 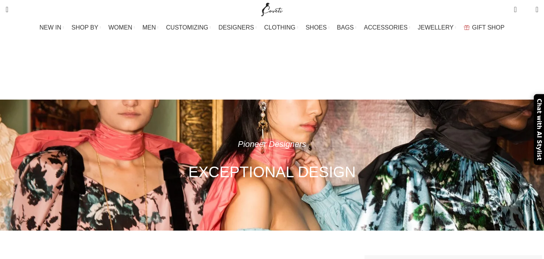 I want to click on span: BAGS, so click(x=346, y=27).